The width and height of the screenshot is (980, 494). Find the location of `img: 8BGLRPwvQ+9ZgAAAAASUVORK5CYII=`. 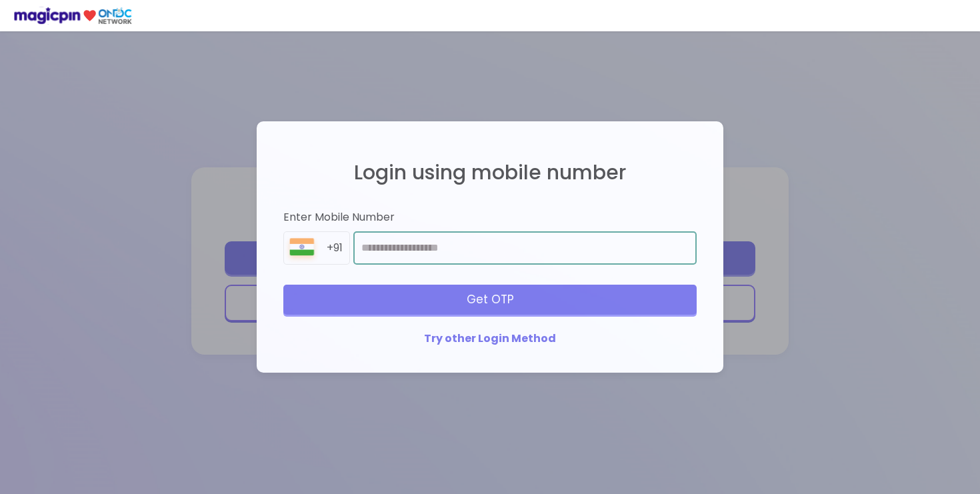

img: 8BGLRPwvQ+9ZgAAAAASUVORK5CYII= is located at coordinates (302, 249).